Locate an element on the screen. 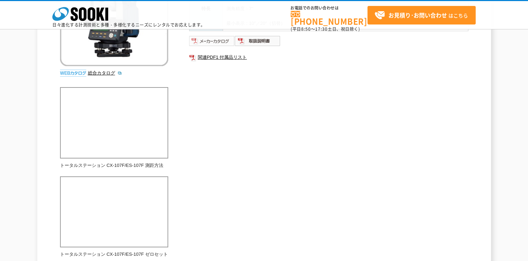 The height and width of the screenshot is (261, 528). img: メーカーカタログ is located at coordinates (212, 41).